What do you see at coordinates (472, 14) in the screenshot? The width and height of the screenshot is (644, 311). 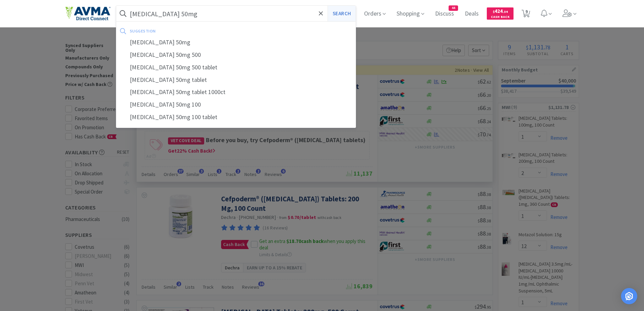 I see `a: Deals` at bounding box center [472, 14].